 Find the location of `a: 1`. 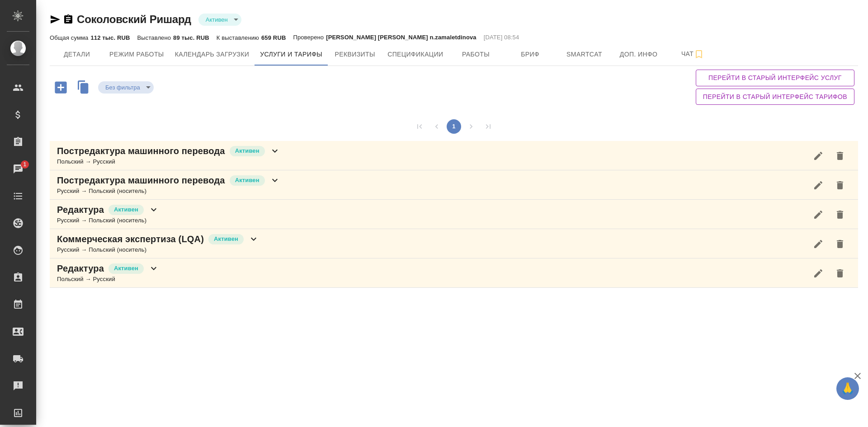

a: 1 is located at coordinates (18, 169).